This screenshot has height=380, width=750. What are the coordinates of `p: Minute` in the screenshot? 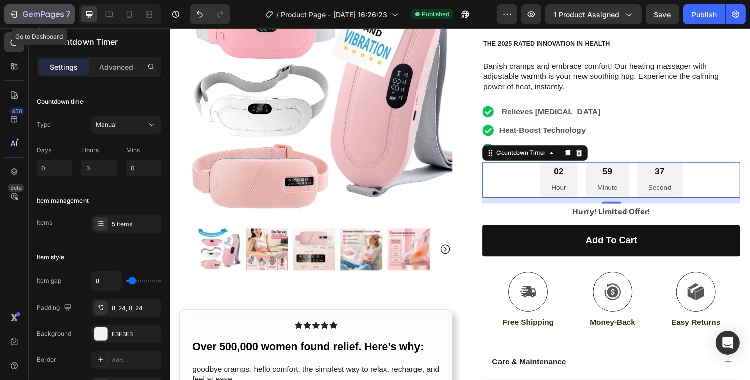 It's located at (455, 166).